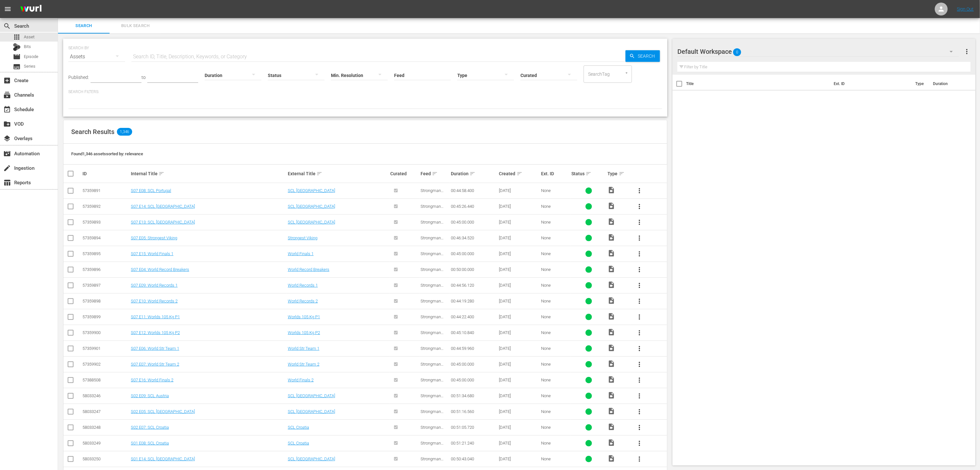 This screenshot has height=470, width=980. What do you see at coordinates (7, 110) in the screenshot?
I see `span: Schedule` at bounding box center [7, 110].